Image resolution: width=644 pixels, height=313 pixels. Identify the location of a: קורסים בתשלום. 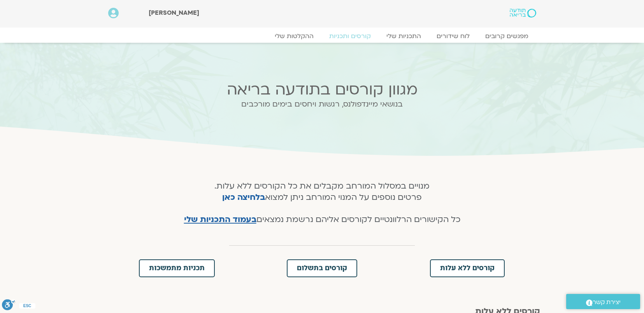
(322, 268).